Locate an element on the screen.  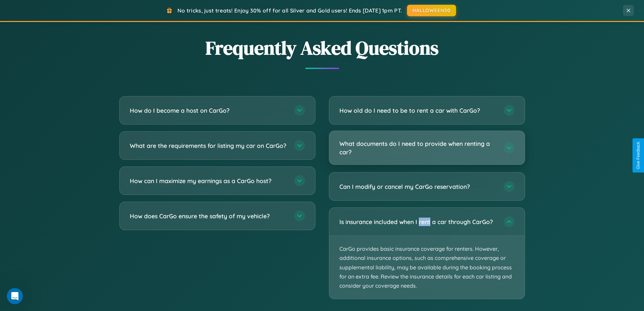
h3: What are the requirements for listing my car on CarGo? is located at coordinates (208, 146).